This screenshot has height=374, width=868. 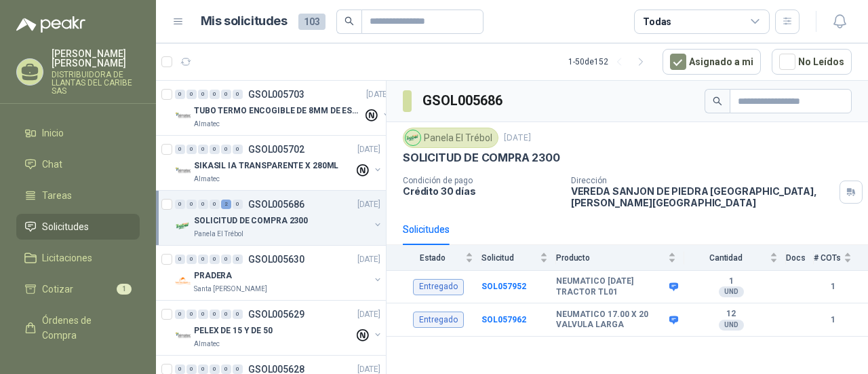 What do you see at coordinates (799, 257) in the screenshot?
I see `th: Docs` at bounding box center [799, 257].